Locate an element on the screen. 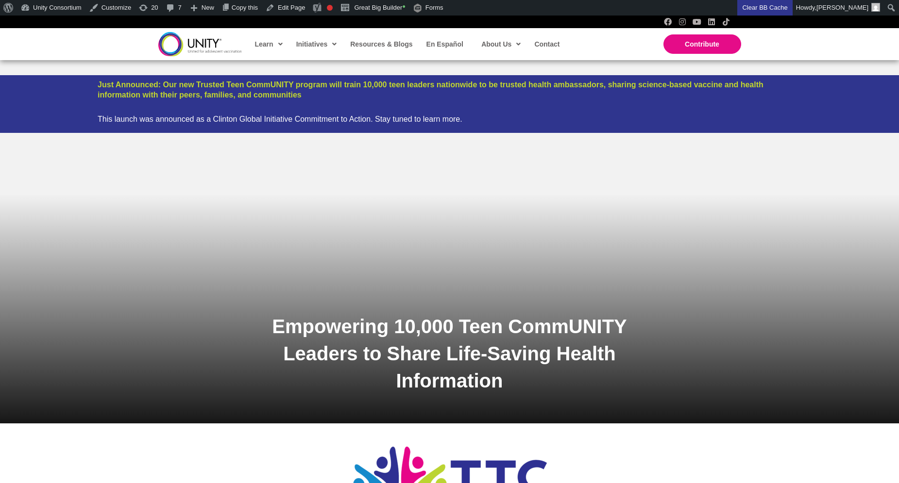 This screenshot has height=483, width=899. a: About Us is located at coordinates (500, 44).